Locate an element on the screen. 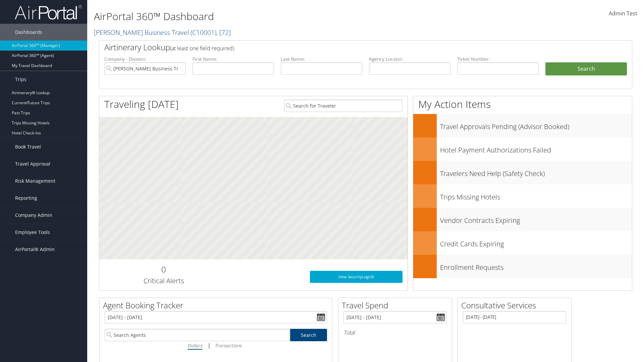 This screenshot has width=644, height=362. h3: Travel Approvals Pending (Advisor Booked) is located at coordinates (536, 125).